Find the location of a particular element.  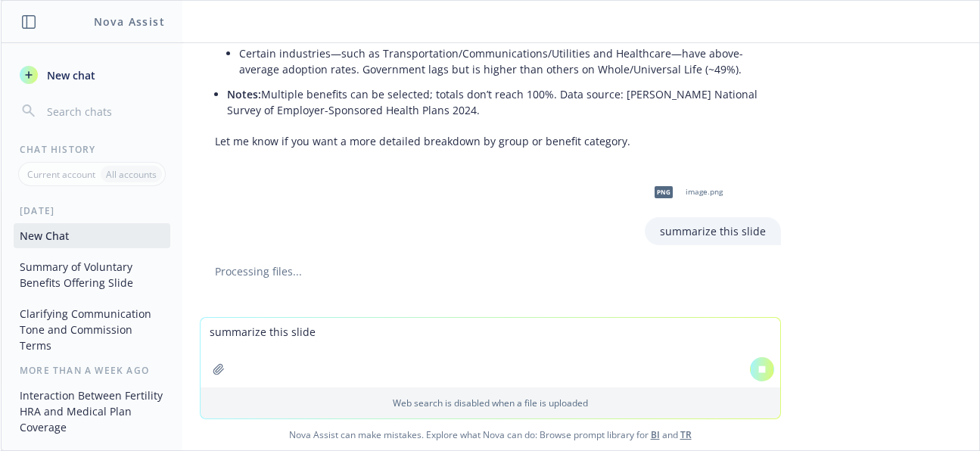

button: New chat is located at coordinates (92, 75).